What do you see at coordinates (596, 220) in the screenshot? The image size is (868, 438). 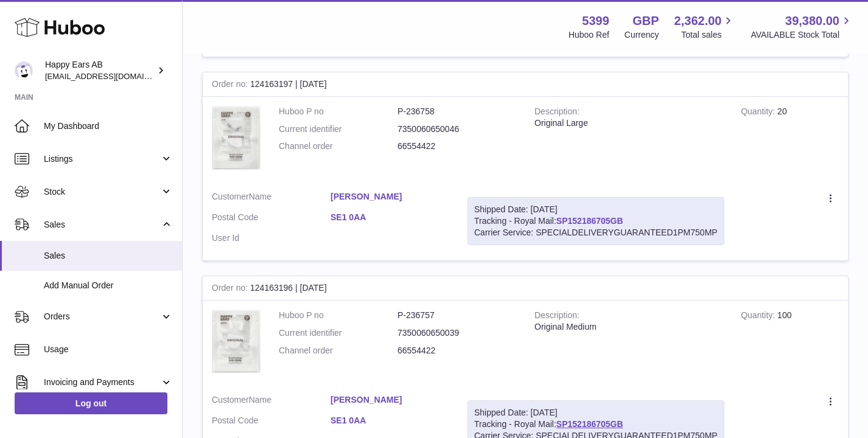 I see `div: Tracking - Royal Mail:` at bounding box center [596, 220].